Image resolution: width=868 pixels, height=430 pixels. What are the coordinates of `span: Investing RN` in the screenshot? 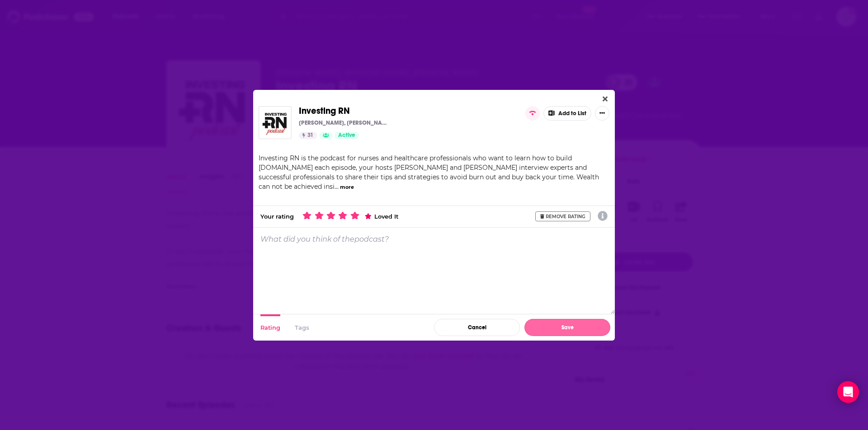 It's located at (324, 111).